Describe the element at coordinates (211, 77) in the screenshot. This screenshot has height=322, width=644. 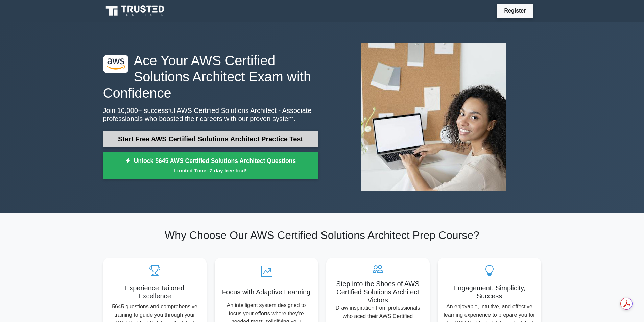
I see `h1: Ace Your AWS Certified Solutions Architect Exam with Confidence` at that location.